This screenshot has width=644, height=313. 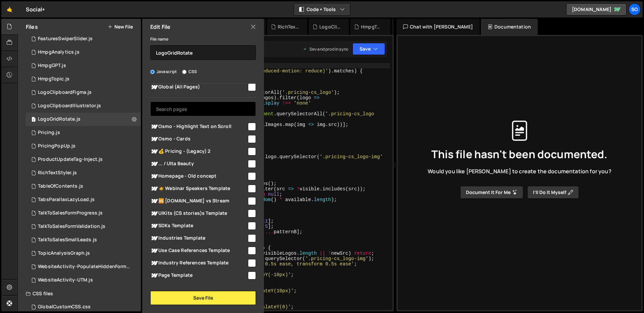 I want to click on div: LogoClipboardFigma.js, so click(x=64, y=93).